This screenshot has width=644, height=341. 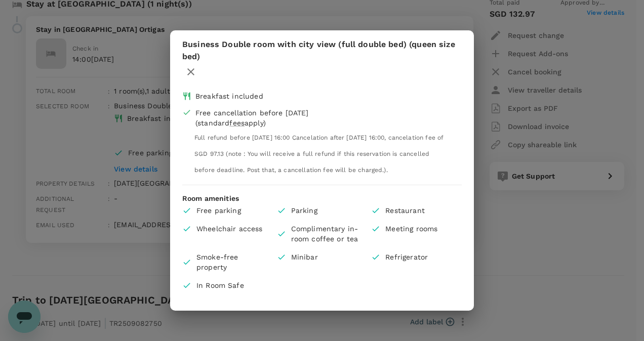 I want to click on p: Complimentary in-room coffee or tea, so click(x=325, y=234).